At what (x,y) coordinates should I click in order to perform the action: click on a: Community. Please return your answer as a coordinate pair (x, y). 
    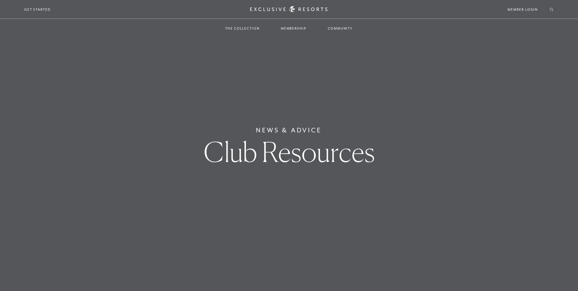
    Looking at the image, I should click on (341, 28).